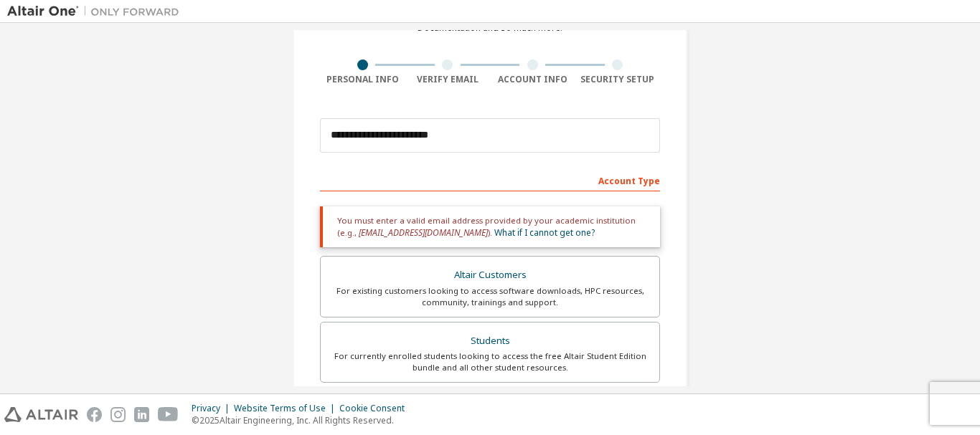 The width and height of the screenshot is (980, 435). Describe the element at coordinates (141, 414) in the screenshot. I see `img: linkedin.svg` at that location.